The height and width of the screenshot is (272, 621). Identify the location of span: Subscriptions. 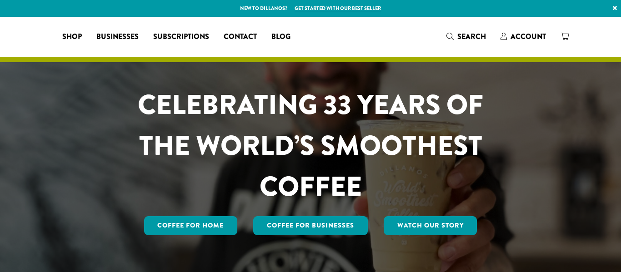
(181, 37).